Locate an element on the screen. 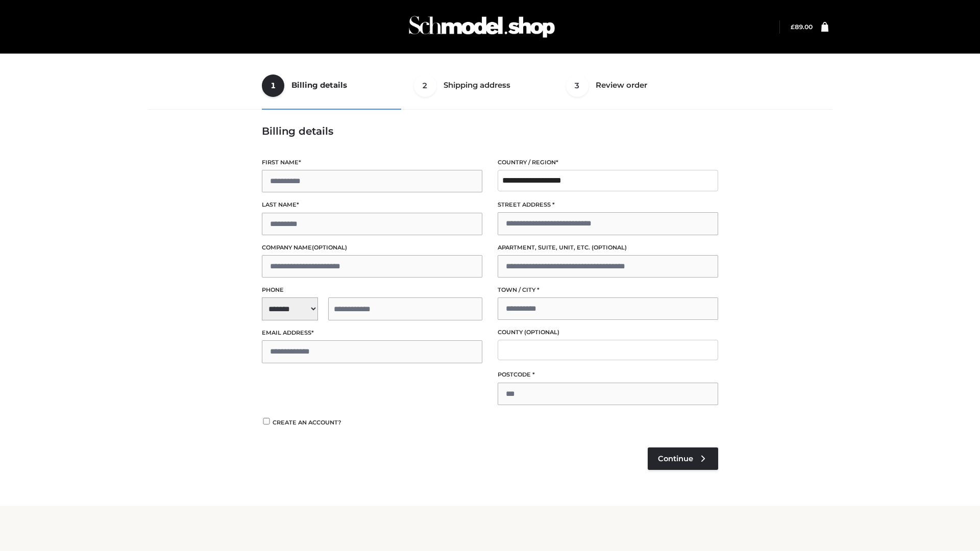  label: Town / City is located at coordinates (608, 290).